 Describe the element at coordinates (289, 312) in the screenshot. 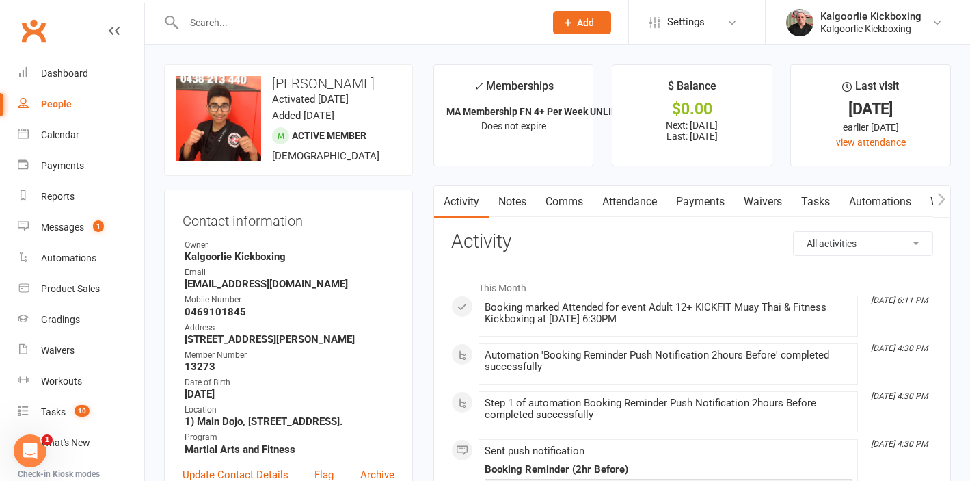

I see `strong: 0469101845` at that location.